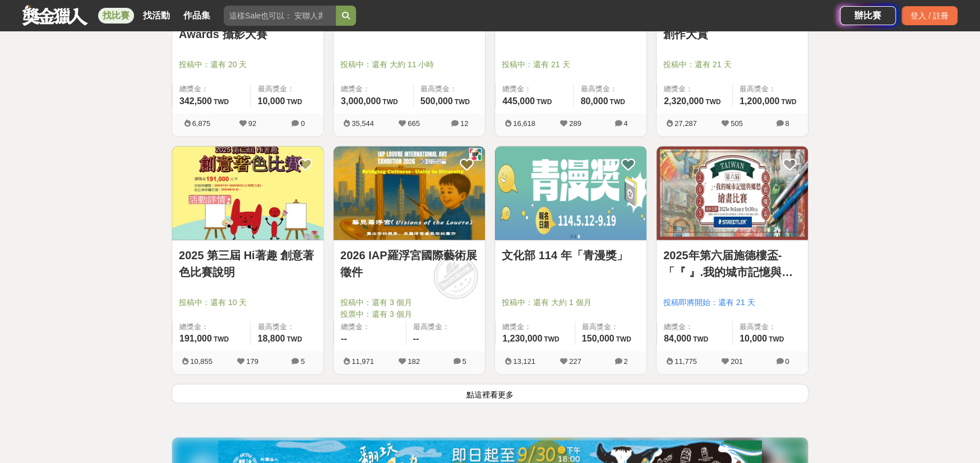 The image size is (980, 463). What do you see at coordinates (732, 303) in the screenshot?
I see `span: 投稿即將開始：還有 21 天` at bounding box center [732, 303].